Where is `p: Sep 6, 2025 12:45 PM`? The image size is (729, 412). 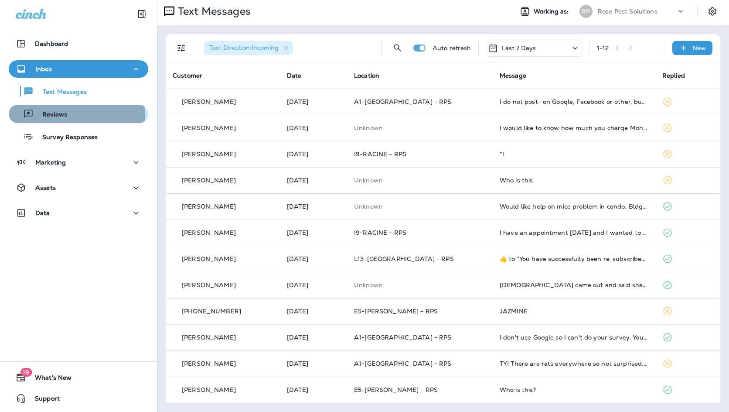 p: Sep 6, 2025 12:45 PM is located at coordinates (314, 259).